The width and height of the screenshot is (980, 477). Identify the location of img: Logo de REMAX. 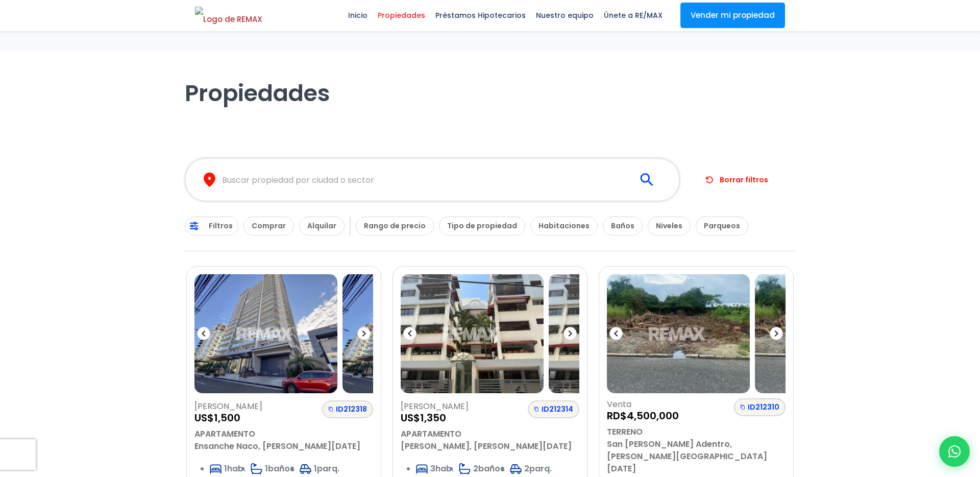
(229, 15).